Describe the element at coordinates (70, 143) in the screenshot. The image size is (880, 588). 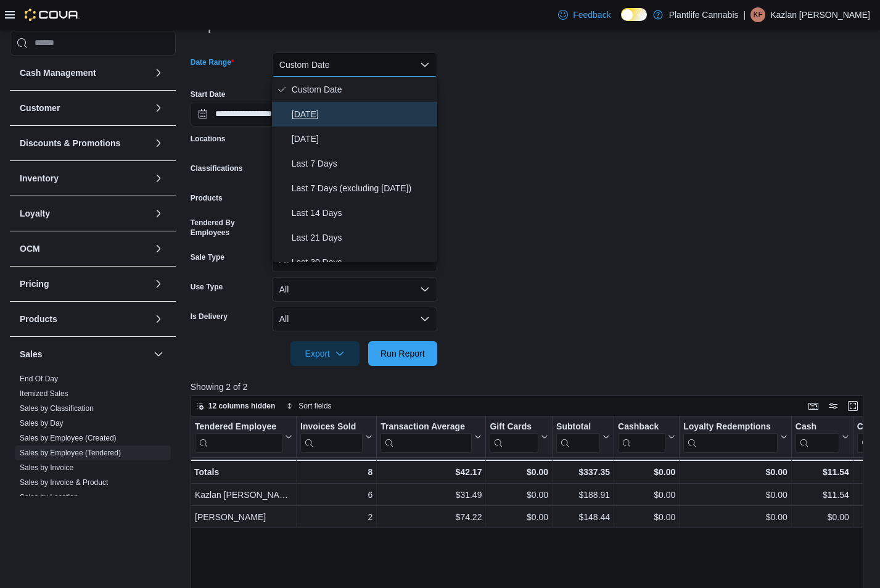
I see `h3: Discounts & Promotions` at that location.